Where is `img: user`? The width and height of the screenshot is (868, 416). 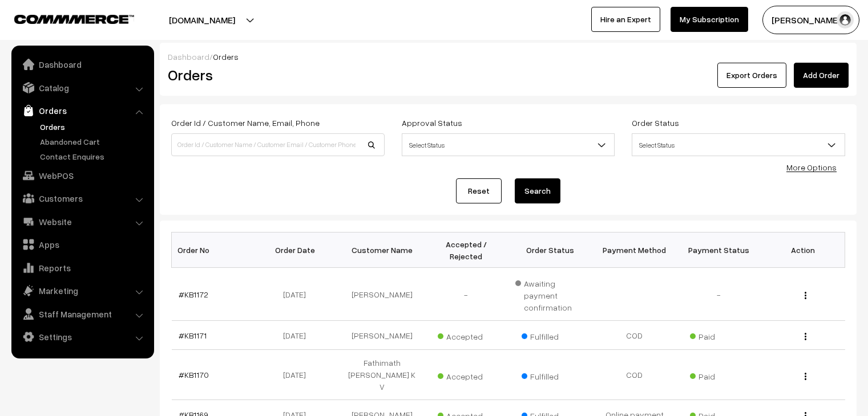
img: user is located at coordinates (845, 20).